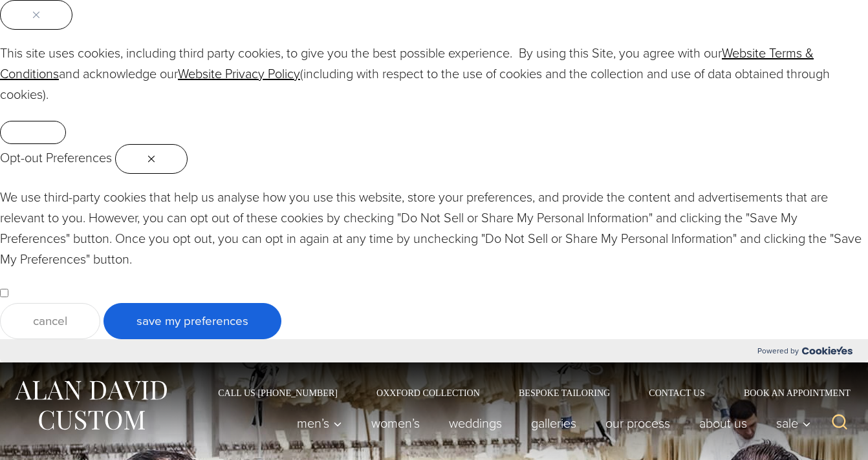 The height and width of the screenshot is (460, 868). What do you see at coordinates (192, 321) in the screenshot?
I see `button: Save My Preferences` at bounding box center [192, 321].